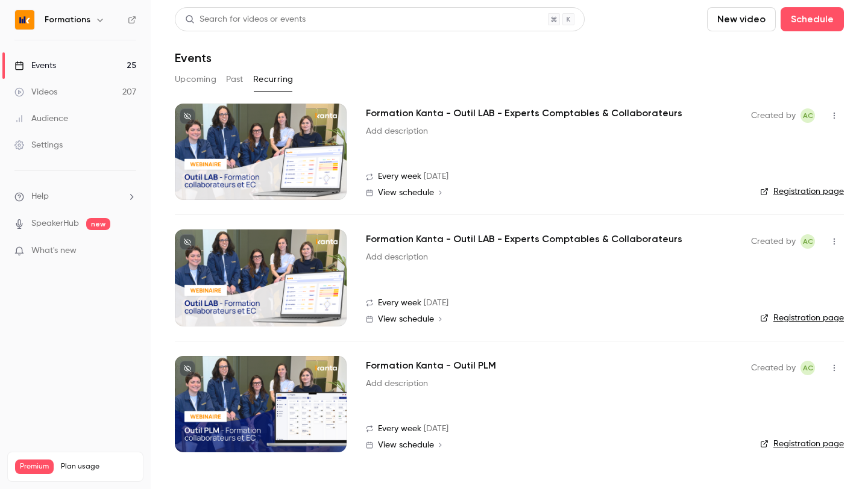  What do you see at coordinates (245, 20) in the screenshot?
I see `div: Search for videos or events` at bounding box center [245, 20].